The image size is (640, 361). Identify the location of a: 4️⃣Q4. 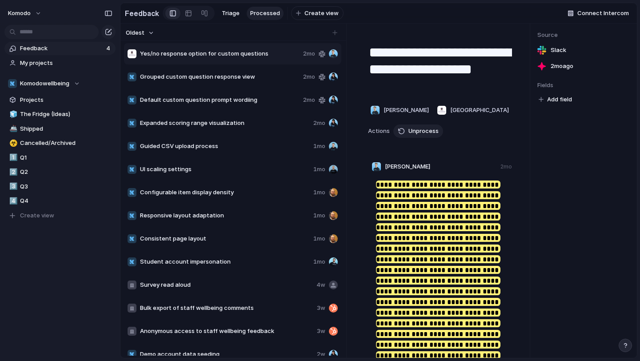
(60, 201).